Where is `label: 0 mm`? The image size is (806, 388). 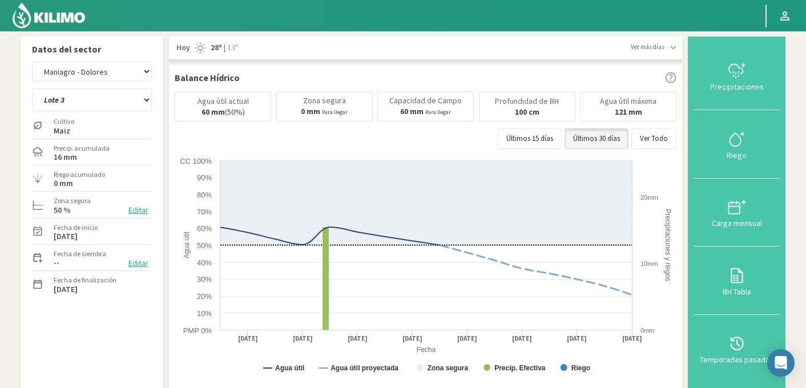
label: 0 mm is located at coordinates (63, 183).